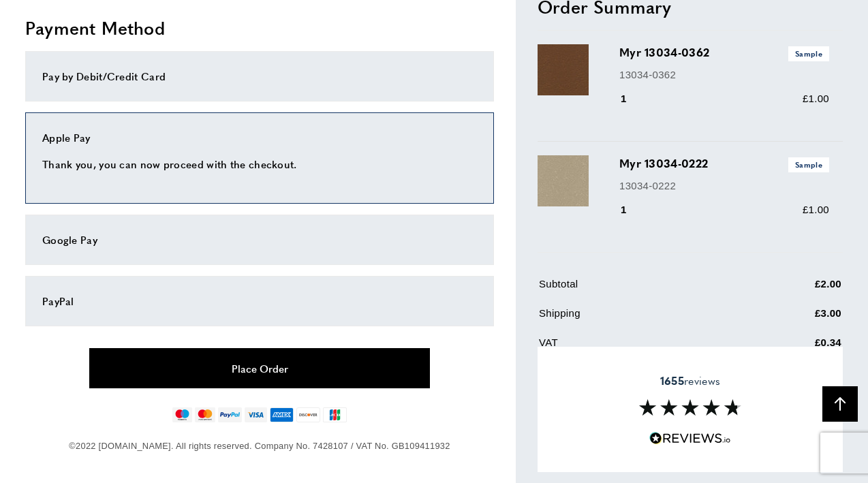 This screenshot has height=483, width=868. Describe the element at coordinates (642, 289) in the screenshot. I see `td: Subtotal` at that location.